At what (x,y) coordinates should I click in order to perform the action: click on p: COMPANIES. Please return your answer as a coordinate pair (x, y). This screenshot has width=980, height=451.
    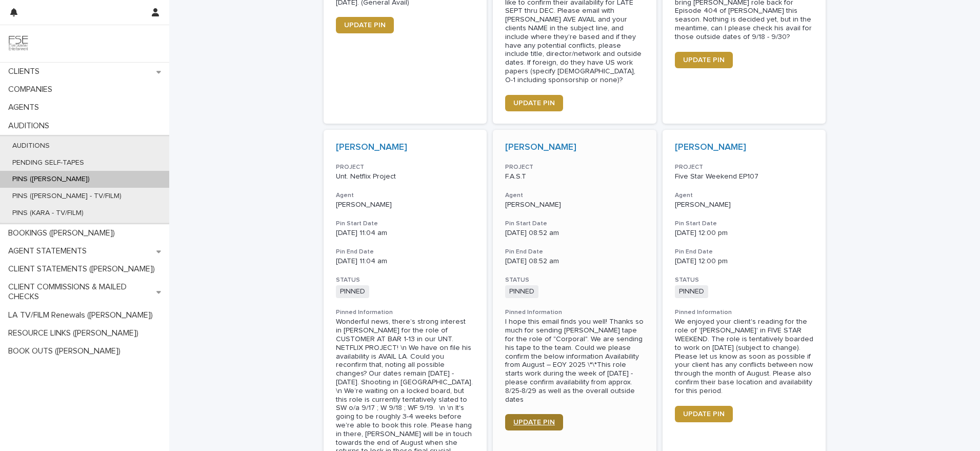
    Looking at the image, I should click on (32, 89).